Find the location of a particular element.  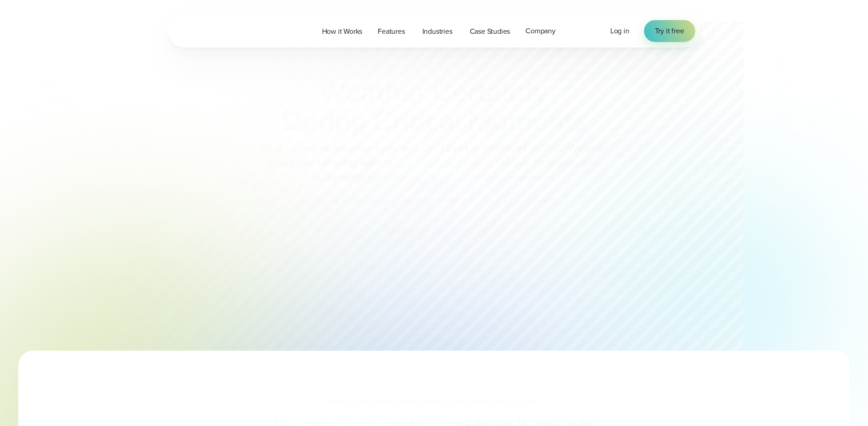

a: Log in is located at coordinates (620, 31).